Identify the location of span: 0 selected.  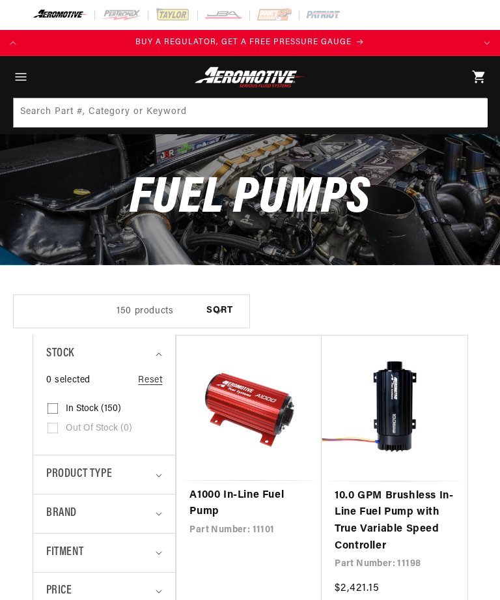
(68, 381).